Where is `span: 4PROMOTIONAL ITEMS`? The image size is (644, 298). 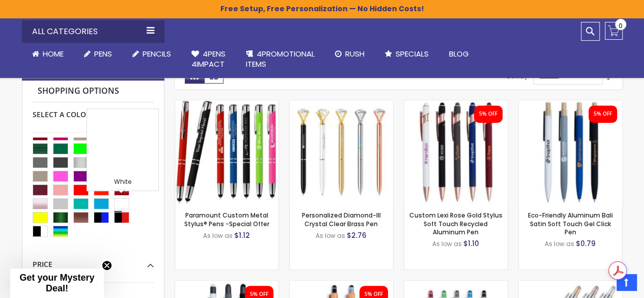 span: 4PROMOTIONAL ITEMS is located at coordinates (280, 59).